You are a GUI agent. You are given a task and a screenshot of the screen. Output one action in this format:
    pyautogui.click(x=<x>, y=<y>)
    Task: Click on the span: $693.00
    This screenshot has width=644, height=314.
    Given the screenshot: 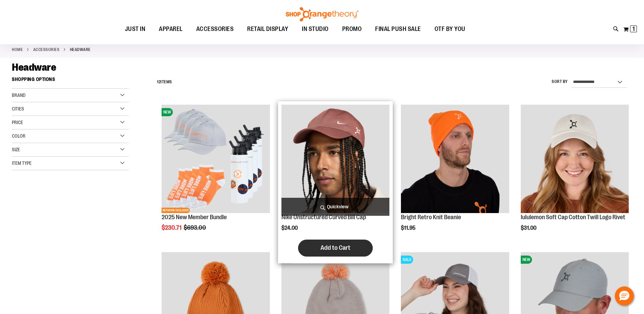 What is the action you would take?
    pyautogui.click(x=195, y=228)
    